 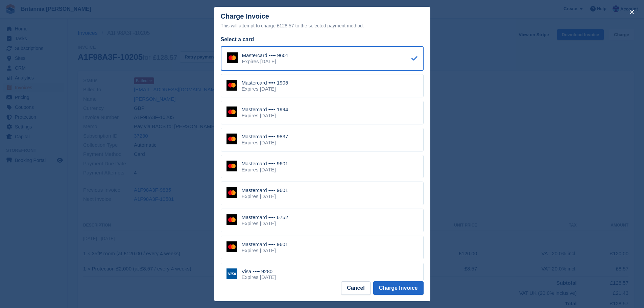 What do you see at coordinates (322, 39) in the screenshot?
I see `div: Select a card` at bounding box center [322, 39].